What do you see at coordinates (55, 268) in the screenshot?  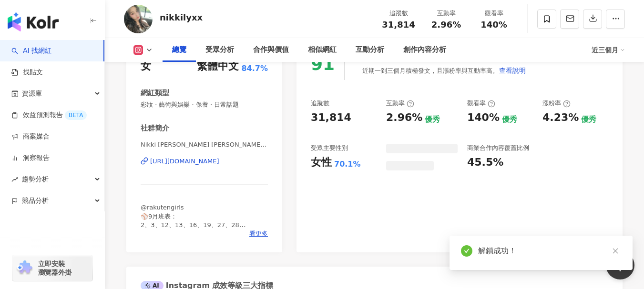 I see `span: 立即安裝 瀏覽器外掛` at bounding box center [55, 268].